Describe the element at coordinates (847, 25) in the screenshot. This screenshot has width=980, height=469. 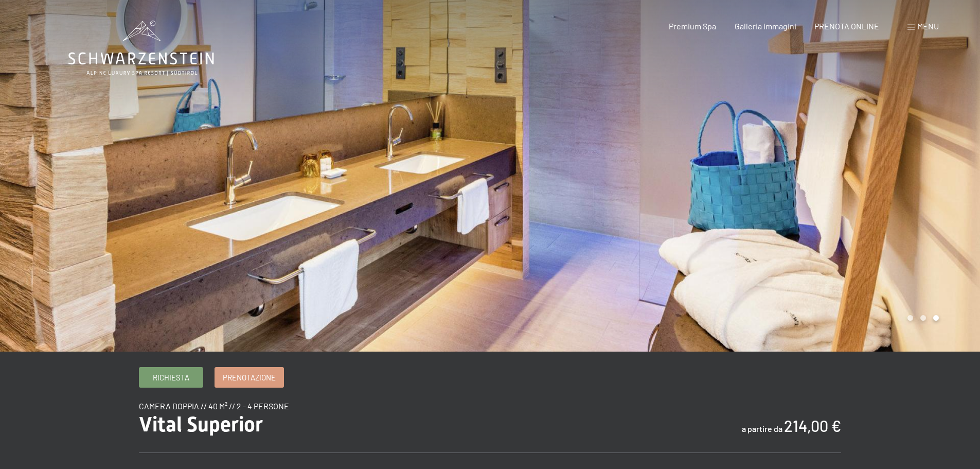
I see `a: PRENOTA ONLINE` at that location.